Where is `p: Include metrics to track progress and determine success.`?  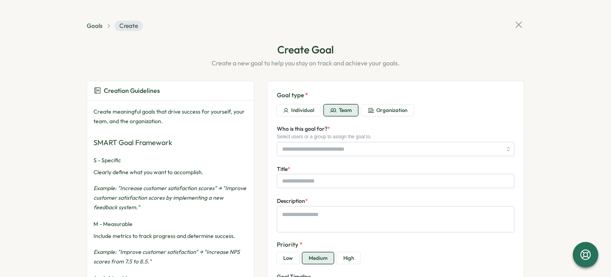
p: Include metrics to track progress and determine success. is located at coordinates (170, 236).